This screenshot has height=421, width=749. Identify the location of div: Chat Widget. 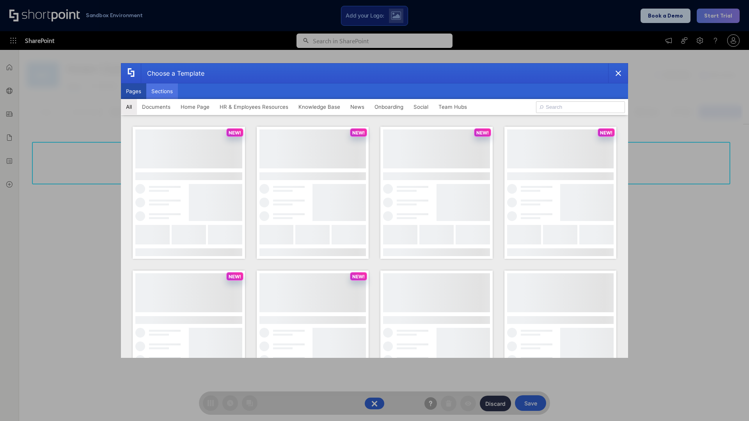
(729, 403).